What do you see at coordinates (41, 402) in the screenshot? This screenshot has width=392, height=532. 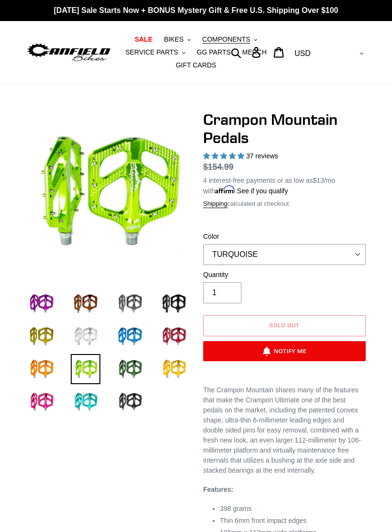 I see `img: Load image into Gallery viewer, pink` at bounding box center [41, 402].